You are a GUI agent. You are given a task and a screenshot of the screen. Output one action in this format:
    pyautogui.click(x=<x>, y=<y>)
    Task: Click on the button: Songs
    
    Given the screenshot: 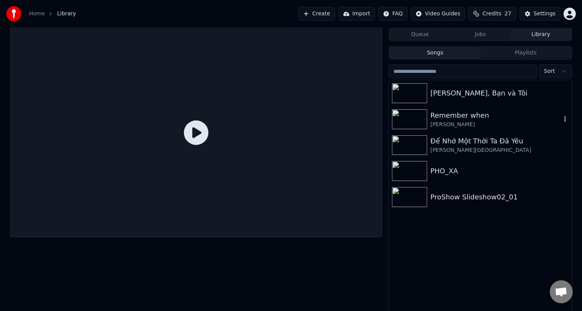 What is the action you would take?
    pyautogui.click(x=435, y=53)
    